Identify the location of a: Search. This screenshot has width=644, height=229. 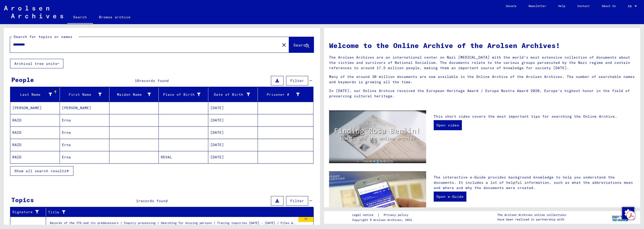
(80, 17).